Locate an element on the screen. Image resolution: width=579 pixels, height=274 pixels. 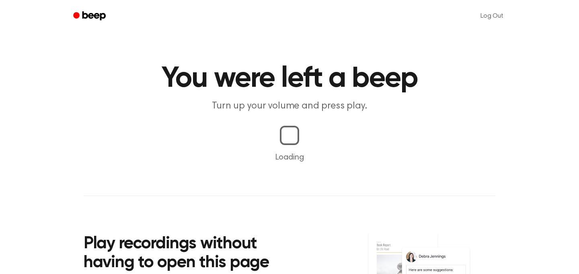
h2: Play recordings without having to open this page is located at coordinates (192, 254).